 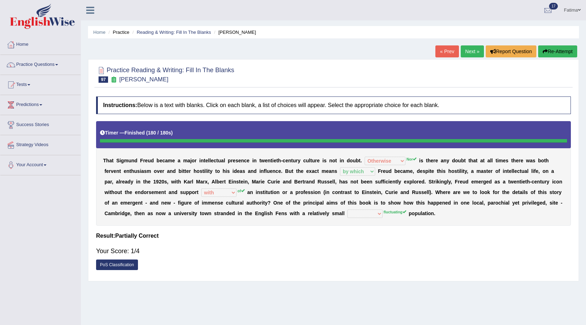 I want to click on b: B, so click(x=287, y=171).